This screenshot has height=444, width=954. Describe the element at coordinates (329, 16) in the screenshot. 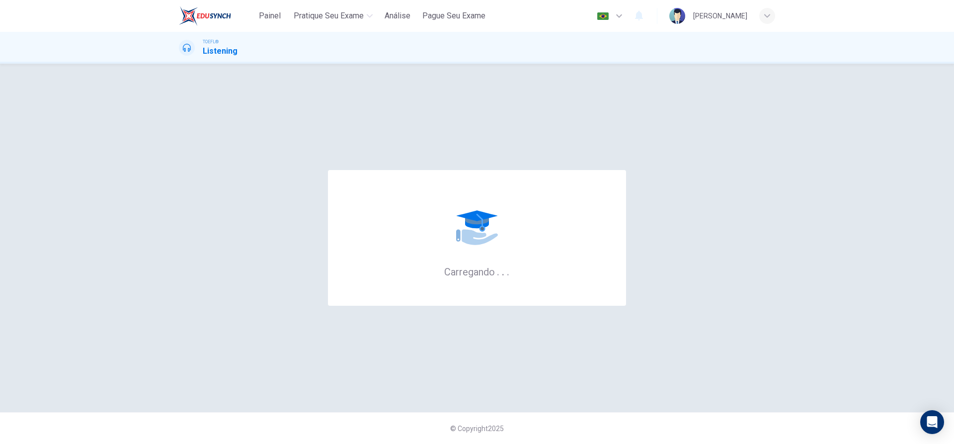

I see `span: Pratique seu exame` at that location.